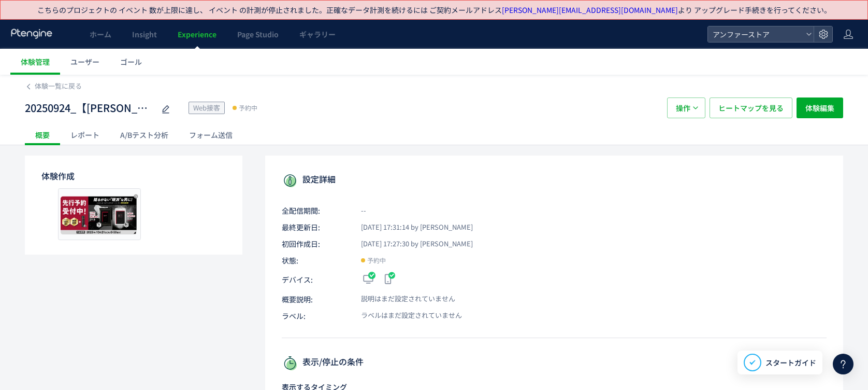 The image size is (868, 390). What do you see at coordinates (316, 316) in the screenshot?
I see `span: ラベル:` at bounding box center [316, 316].